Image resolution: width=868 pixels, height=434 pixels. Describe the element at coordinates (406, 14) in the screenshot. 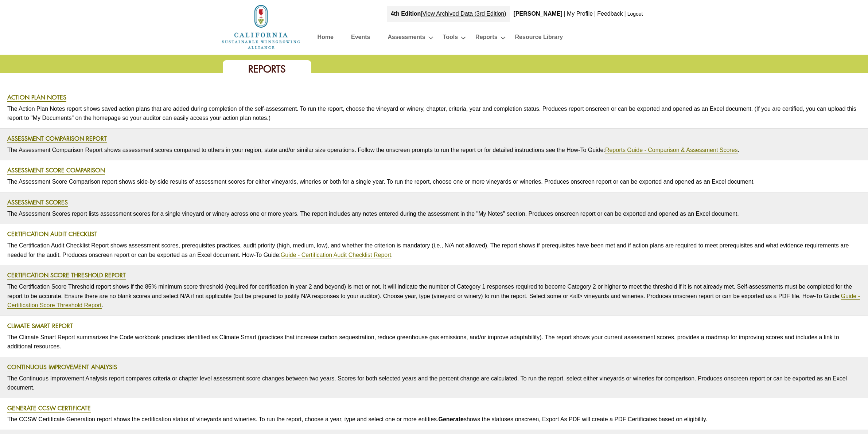

I see `strong: 4th Edition` at that location.